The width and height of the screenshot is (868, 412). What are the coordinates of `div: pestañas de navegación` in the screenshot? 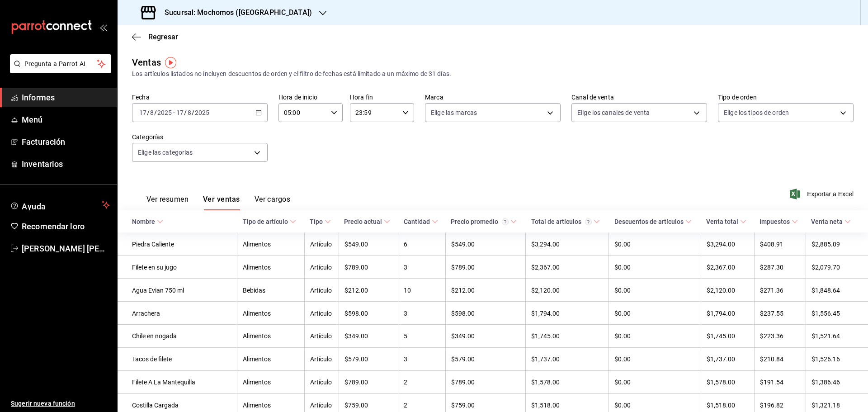 It's located at (218, 202).